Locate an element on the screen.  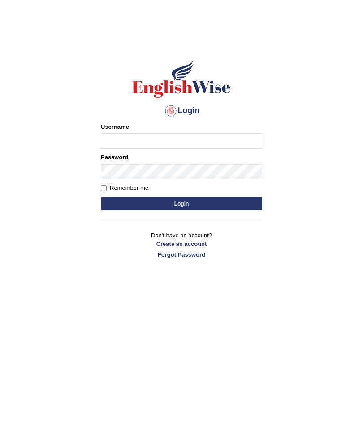
a: Create an account is located at coordinates (182, 244).